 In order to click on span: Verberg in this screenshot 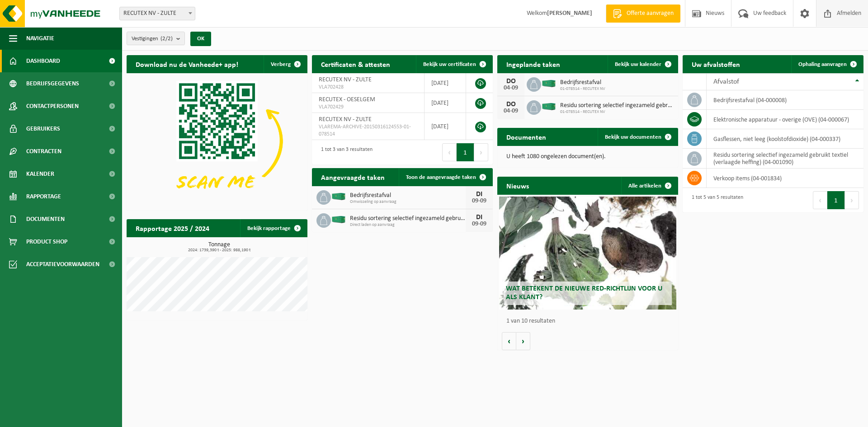, I will do `click(281, 64)`.